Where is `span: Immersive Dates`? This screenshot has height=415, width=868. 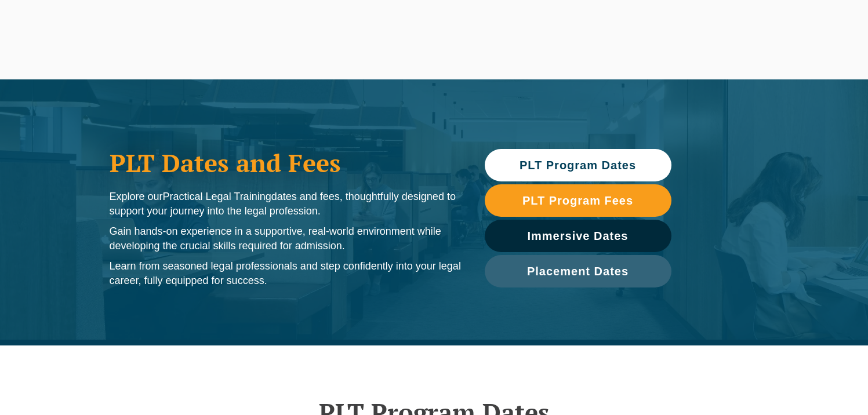 span: Immersive Dates is located at coordinates (578, 236).